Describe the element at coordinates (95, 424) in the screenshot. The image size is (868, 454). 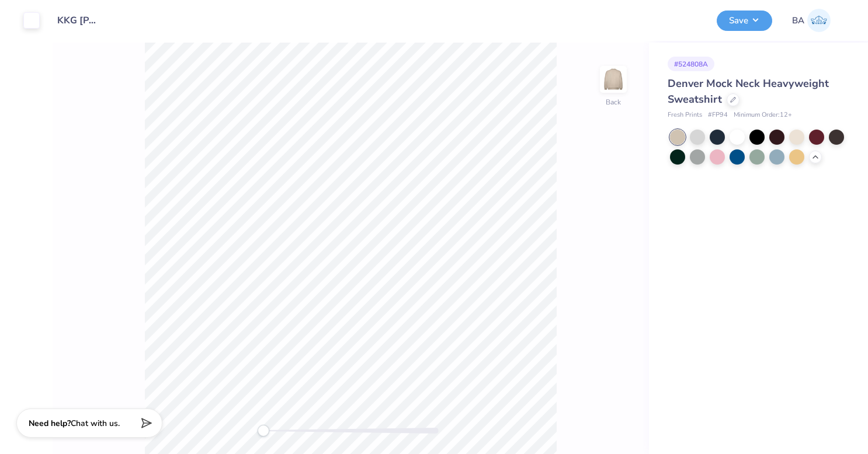
I see `span: Chat with us.` at that location.